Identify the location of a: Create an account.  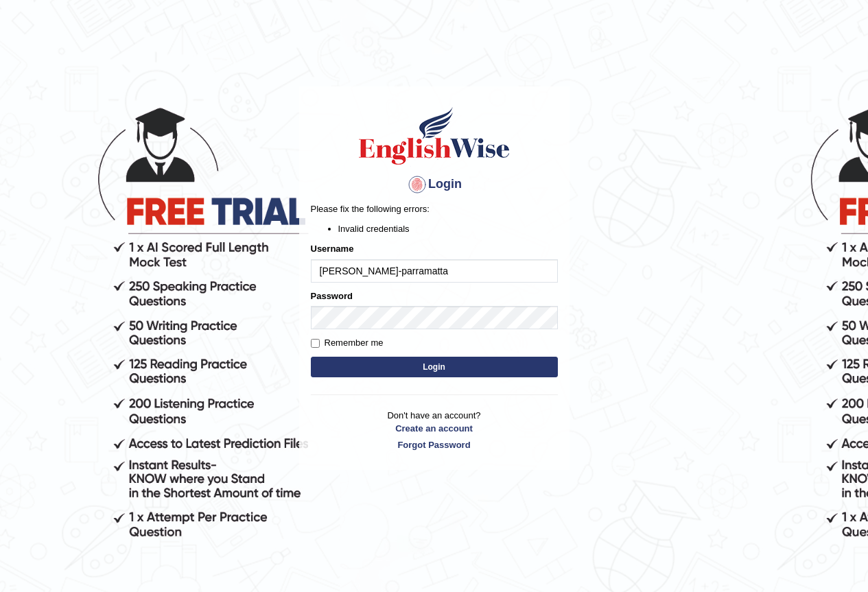
(434, 428).